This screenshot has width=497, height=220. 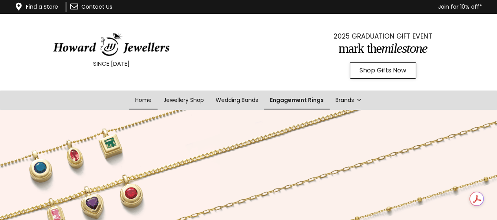 I want to click on a: Find a Store, so click(x=42, y=7).